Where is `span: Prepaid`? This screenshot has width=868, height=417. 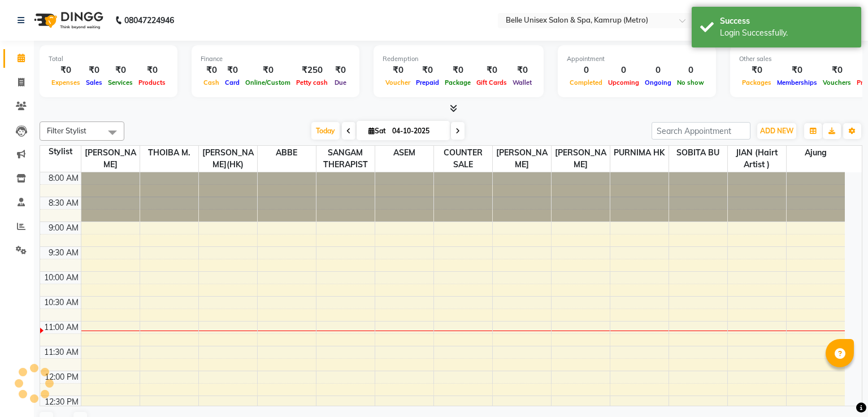
span: Prepaid is located at coordinates (427, 83).